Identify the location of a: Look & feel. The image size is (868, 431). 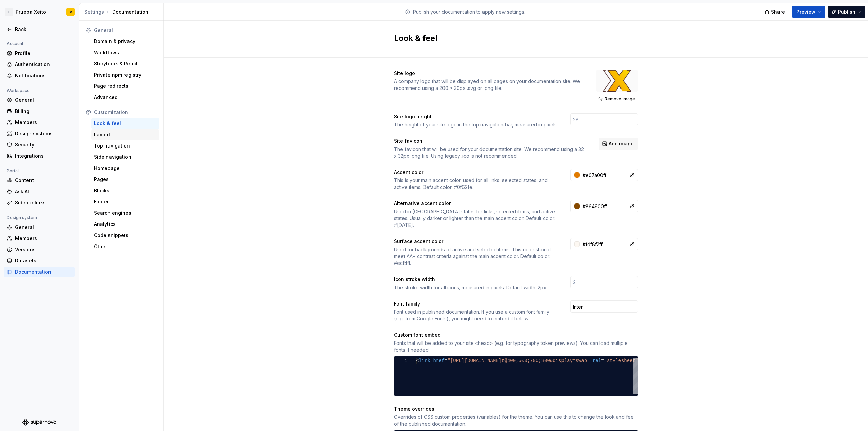
(125, 124).